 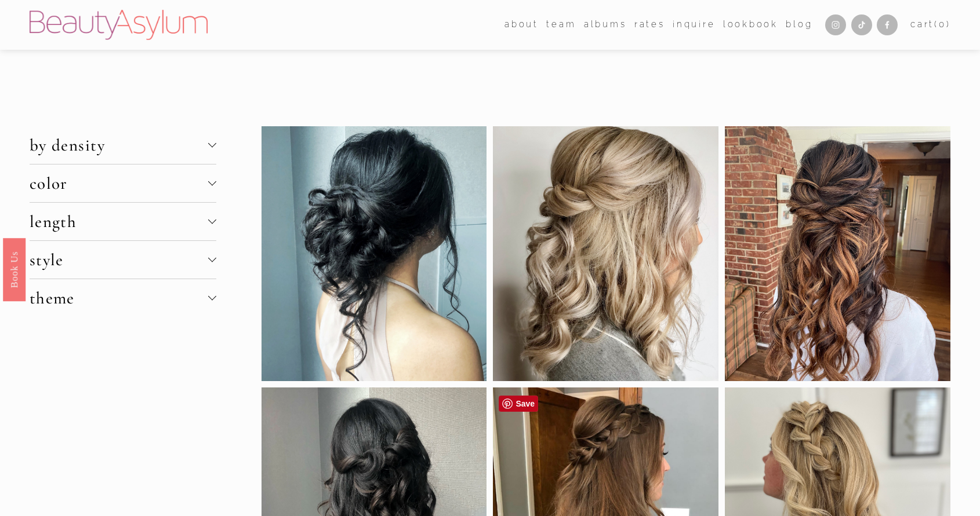 I want to click on a: Pin it!, so click(x=518, y=404).